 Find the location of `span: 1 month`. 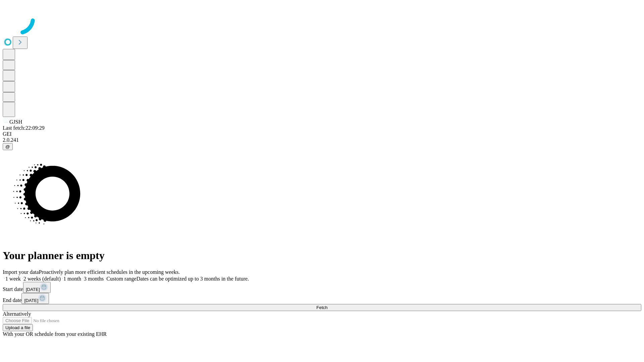

span: 1 month is located at coordinates (72, 279).